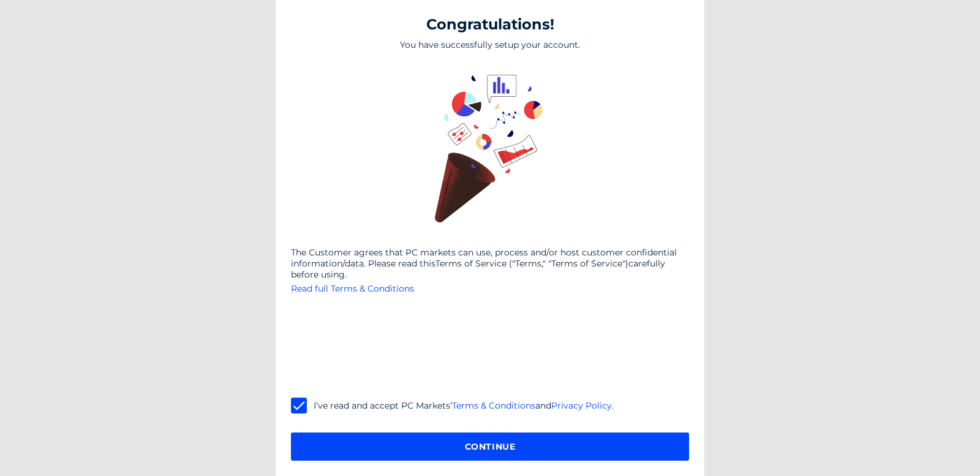 This screenshot has height=476, width=980. I want to click on span: Terms & Conditions, so click(494, 406).